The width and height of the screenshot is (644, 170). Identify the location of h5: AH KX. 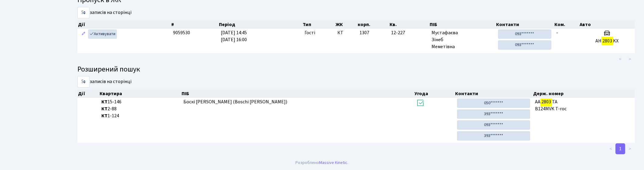
(607, 41).